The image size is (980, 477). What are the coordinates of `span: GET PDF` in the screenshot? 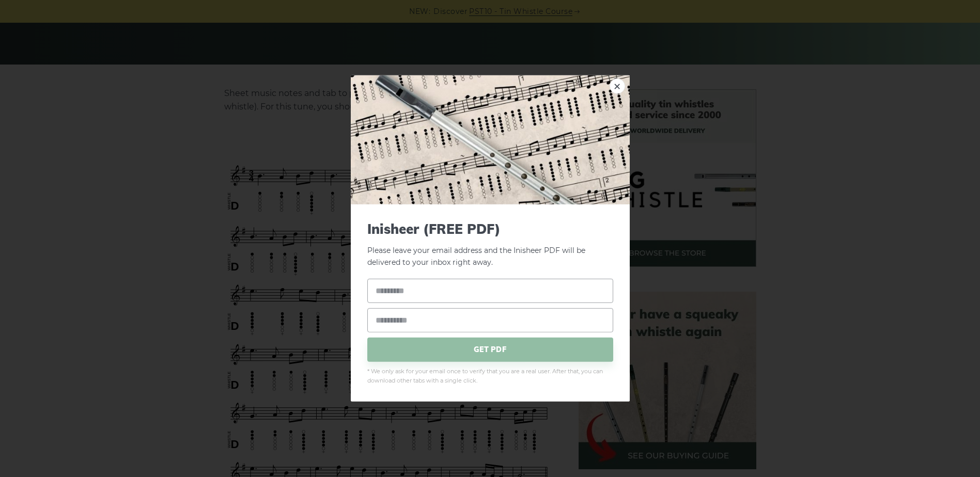 It's located at (490, 349).